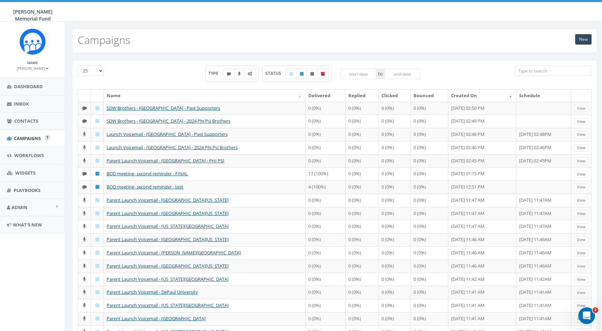  I want to click on span: TYPE, so click(216, 73).